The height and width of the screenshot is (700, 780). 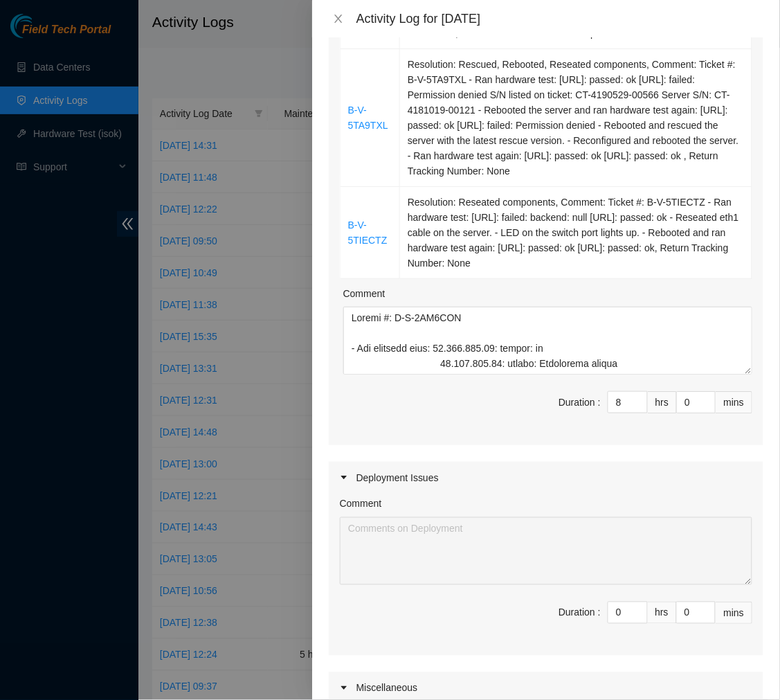 I want to click on div: Deployment Issues, so click(x=546, y=477).